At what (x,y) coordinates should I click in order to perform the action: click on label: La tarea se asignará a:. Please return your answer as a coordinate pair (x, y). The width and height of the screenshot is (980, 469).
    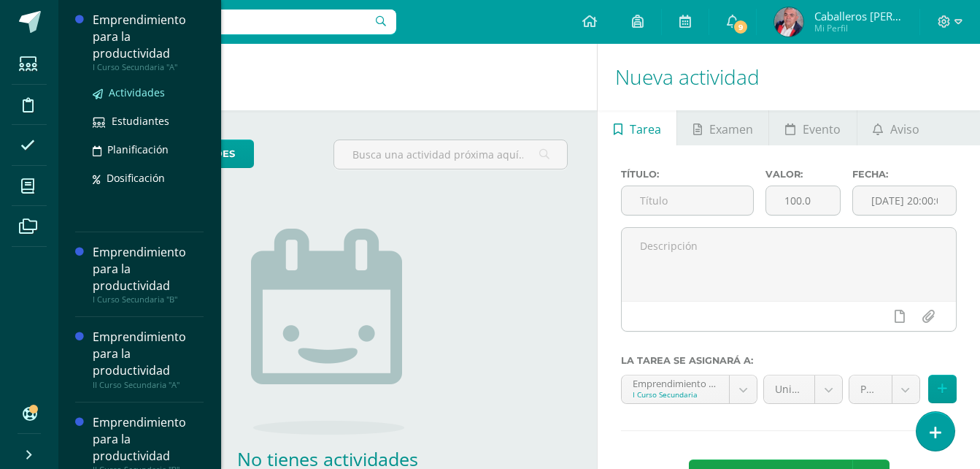
    Looking at the image, I should click on (789, 360).